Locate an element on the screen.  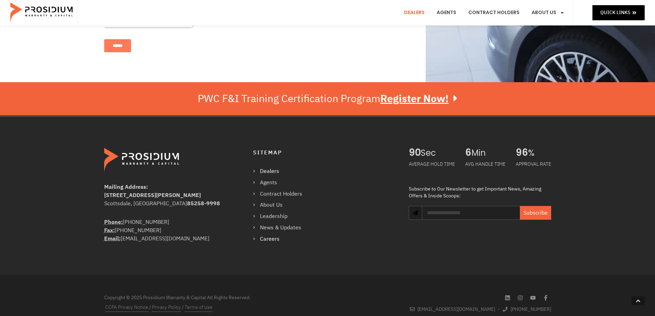
span: Subscribe is located at coordinates (535, 213).